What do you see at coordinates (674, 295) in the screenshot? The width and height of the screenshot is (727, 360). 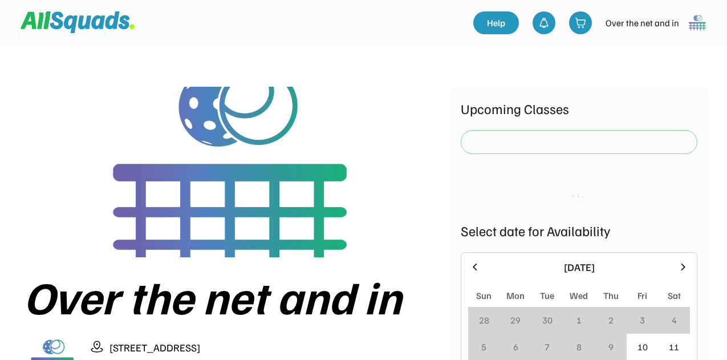 I see `div: Sat` at bounding box center [674, 295].